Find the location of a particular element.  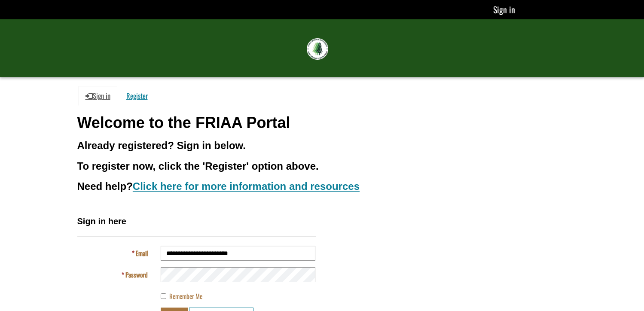

input: Remember Me is located at coordinates (163, 296).